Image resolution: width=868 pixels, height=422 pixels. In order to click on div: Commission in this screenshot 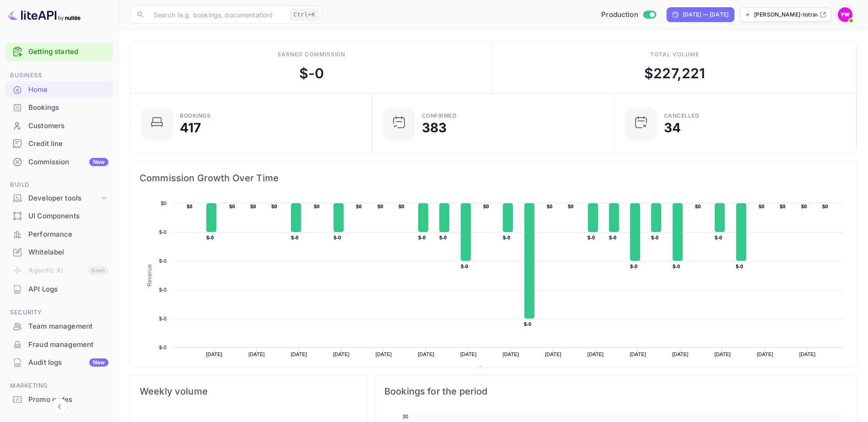, I will do `click(68, 162)`.